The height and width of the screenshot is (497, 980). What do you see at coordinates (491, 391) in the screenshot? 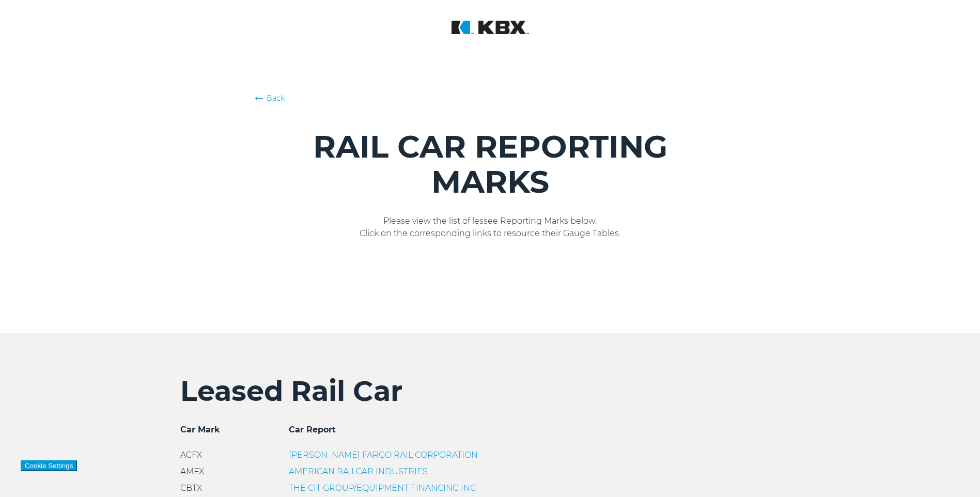
I see `h2: Leased Rail Car` at bounding box center [491, 391].